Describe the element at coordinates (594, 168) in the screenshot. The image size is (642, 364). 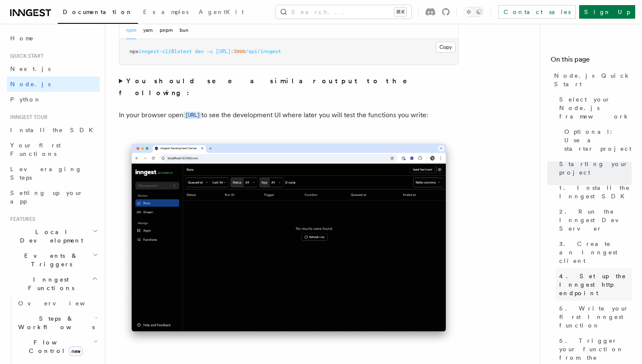
I see `a: Starting your project` at that location.